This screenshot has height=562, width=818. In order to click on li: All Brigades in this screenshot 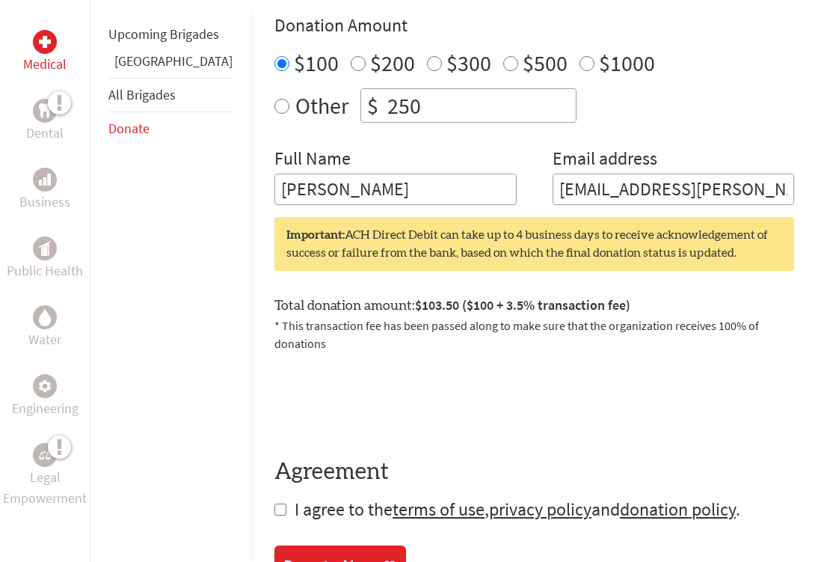, I will do `click(171, 95)`.